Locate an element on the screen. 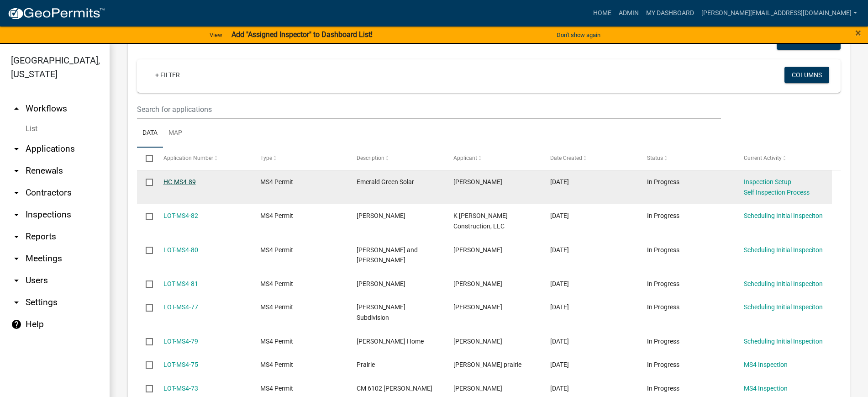  span: Application Number is located at coordinates (188, 158).